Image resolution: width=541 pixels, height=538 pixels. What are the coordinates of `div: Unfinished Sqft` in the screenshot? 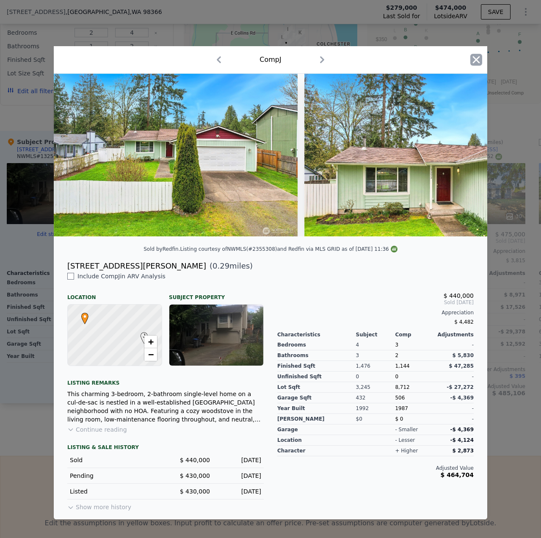 It's located at (317, 377).